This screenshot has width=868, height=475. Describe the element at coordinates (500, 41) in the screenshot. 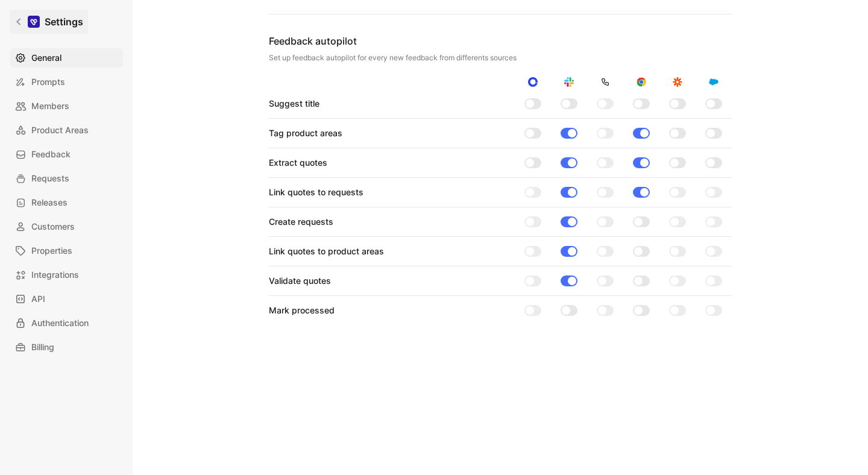

I see `div: Feedback autopilot` at that location.